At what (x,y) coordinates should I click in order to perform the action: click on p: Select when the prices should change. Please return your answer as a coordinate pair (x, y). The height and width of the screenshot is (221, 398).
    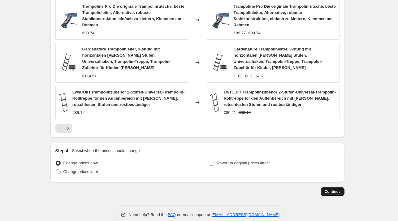
    Looking at the image, I should click on (106, 151).